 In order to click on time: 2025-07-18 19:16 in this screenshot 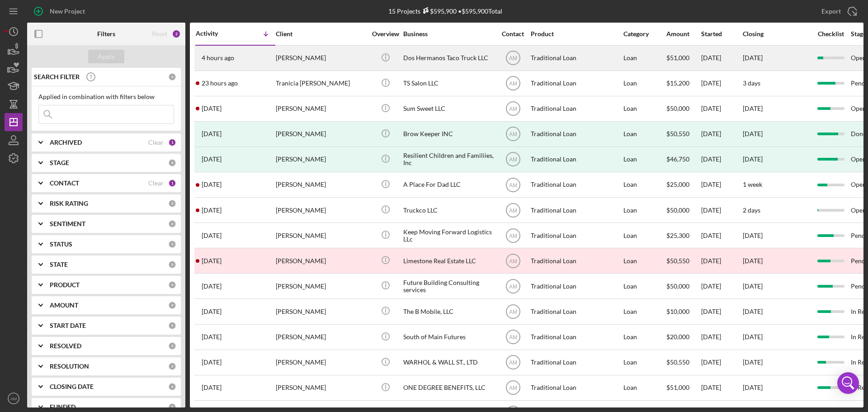, I will do `click(212, 261)`.